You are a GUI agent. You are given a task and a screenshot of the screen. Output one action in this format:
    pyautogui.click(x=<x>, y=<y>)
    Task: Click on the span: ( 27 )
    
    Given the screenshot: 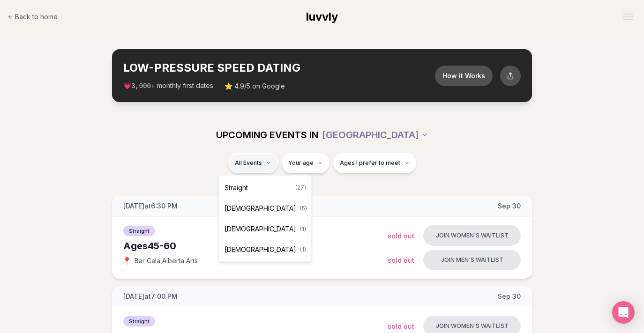 What is the action you would take?
    pyautogui.click(x=300, y=188)
    